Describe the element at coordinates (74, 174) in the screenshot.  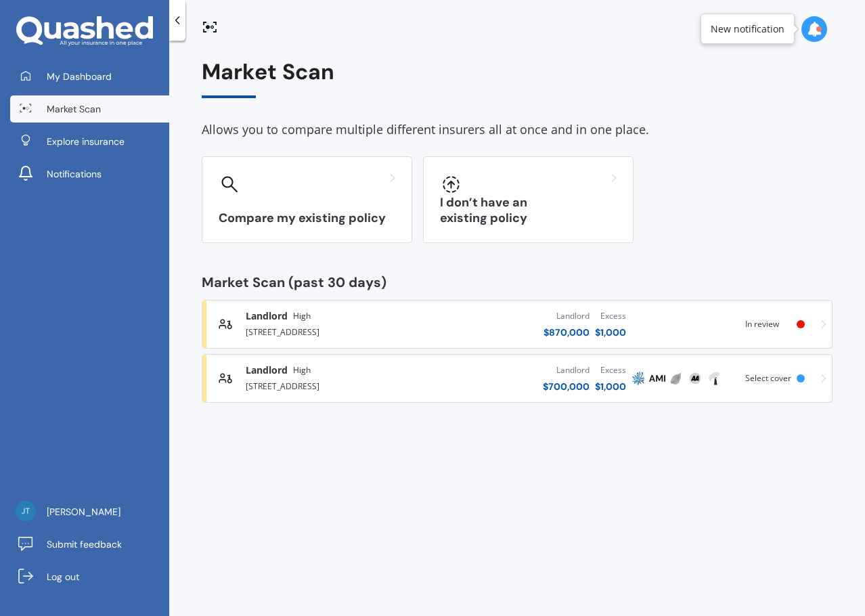
I see `span: Notifications` at that location.